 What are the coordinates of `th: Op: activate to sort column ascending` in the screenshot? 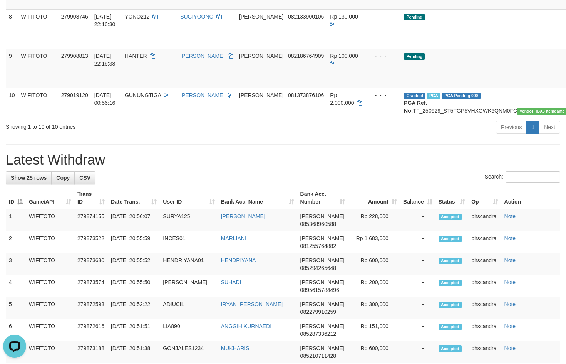 It's located at (484, 198).